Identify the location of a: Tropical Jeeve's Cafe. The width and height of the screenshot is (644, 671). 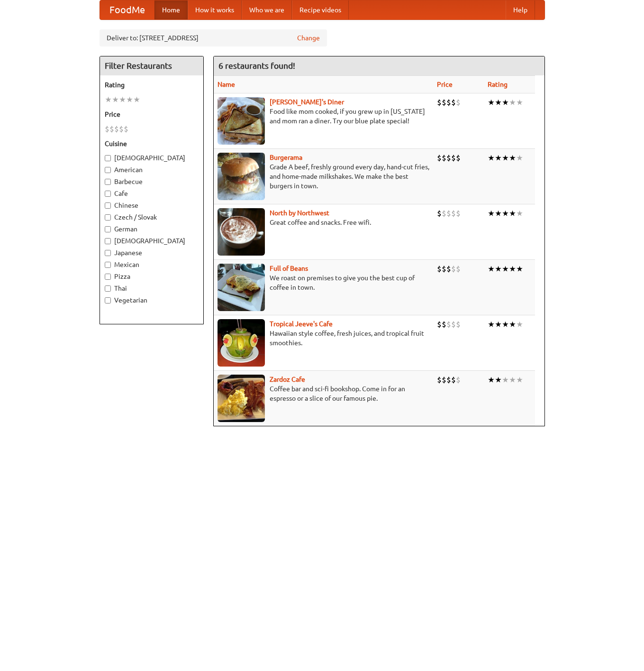
(301, 324).